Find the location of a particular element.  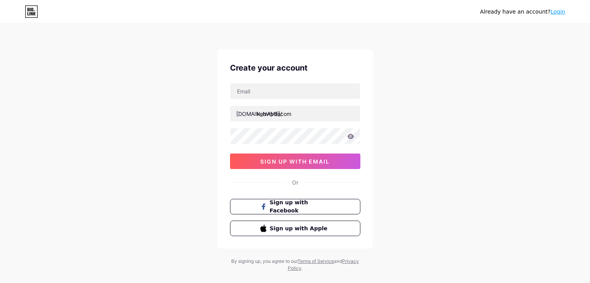

a: Login is located at coordinates (558, 12).